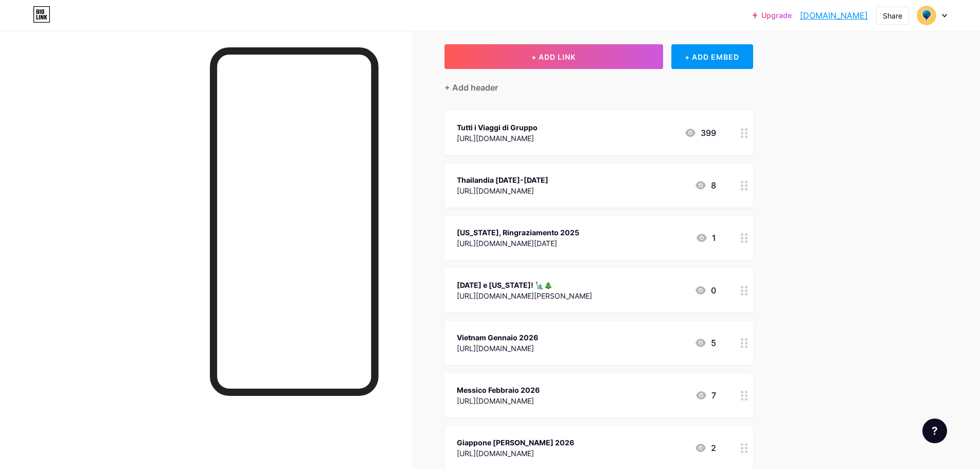 Image resolution: width=980 pixels, height=469 pixels. I want to click on div: 399, so click(701, 133).